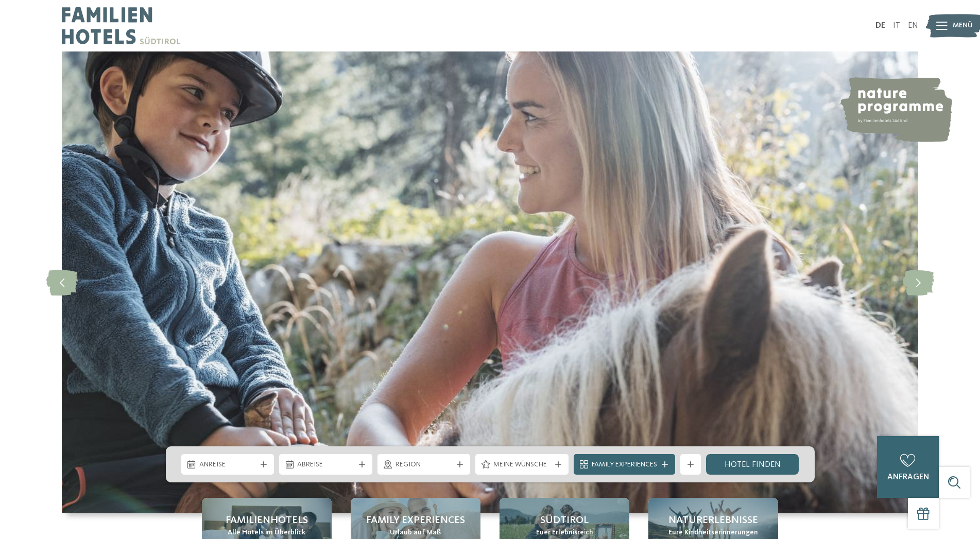 The width and height of the screenshot is (980, 539). Describe the element at coordinates (897, 25) in the screenshot. I see `a: IT` at that location.